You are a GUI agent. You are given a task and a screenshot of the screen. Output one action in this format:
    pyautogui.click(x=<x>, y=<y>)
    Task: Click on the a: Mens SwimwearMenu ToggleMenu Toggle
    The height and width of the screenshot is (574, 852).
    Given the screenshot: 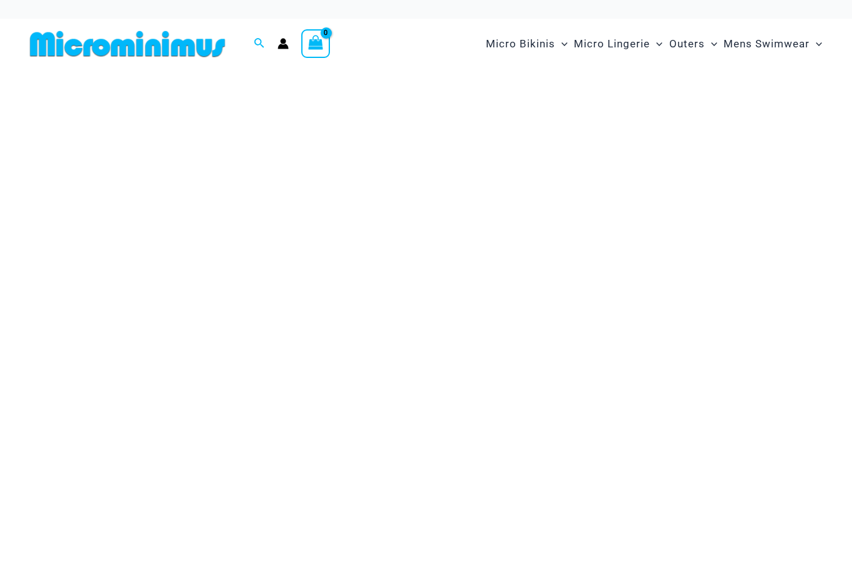 What is the action you would take?
    pyautogui.click(x=772, y=44)
    